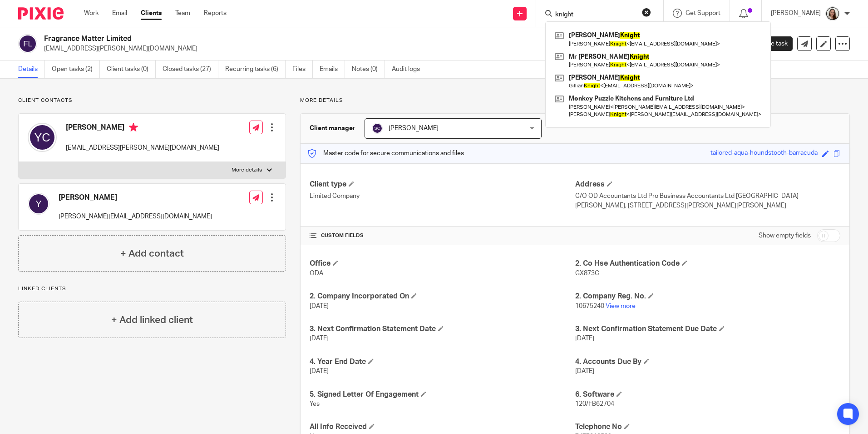 This screenshot has width=868, height=434. I want to click on h4: 3. Next Confirmation Statement Date, so click(442, 329).